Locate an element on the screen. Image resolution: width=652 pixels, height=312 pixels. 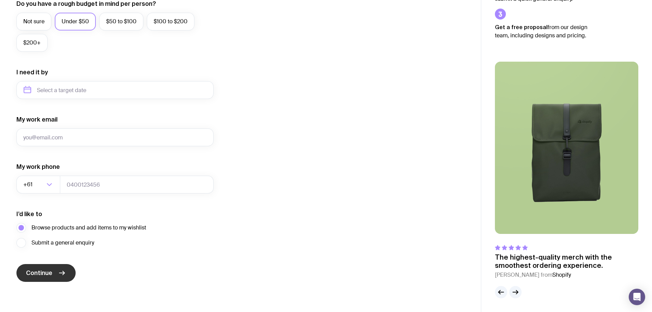
label: I’d like to is located at coordinates (29, 214).